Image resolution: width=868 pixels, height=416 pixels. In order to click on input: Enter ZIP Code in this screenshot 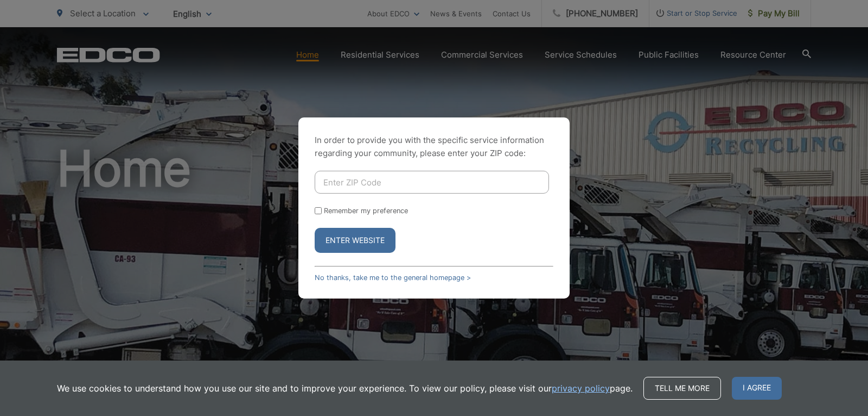, I will do `click(432, 182)`.